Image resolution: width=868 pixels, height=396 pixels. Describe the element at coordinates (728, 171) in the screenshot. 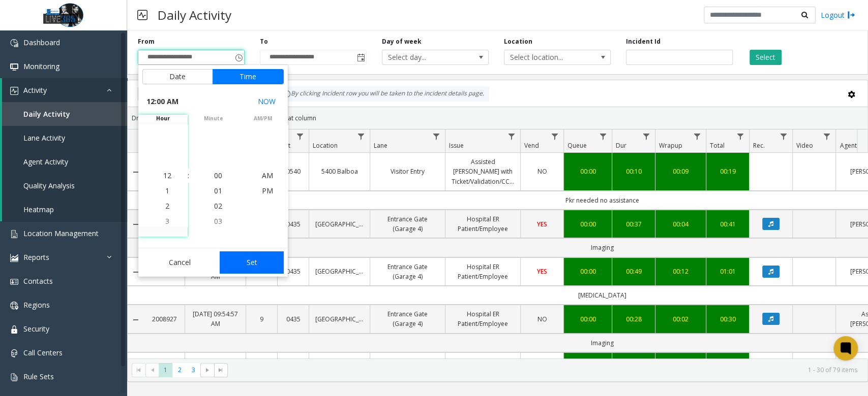

I see `div: 00:19` at that location.